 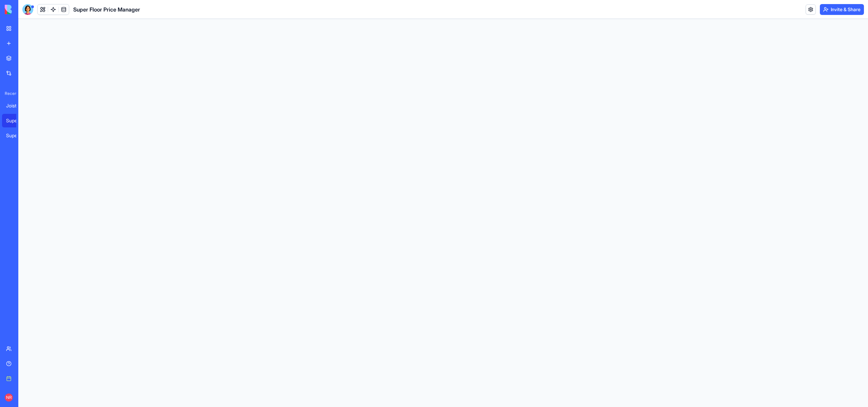 I want to click on a: Super Floor Price List, so click(x=16, y=136).